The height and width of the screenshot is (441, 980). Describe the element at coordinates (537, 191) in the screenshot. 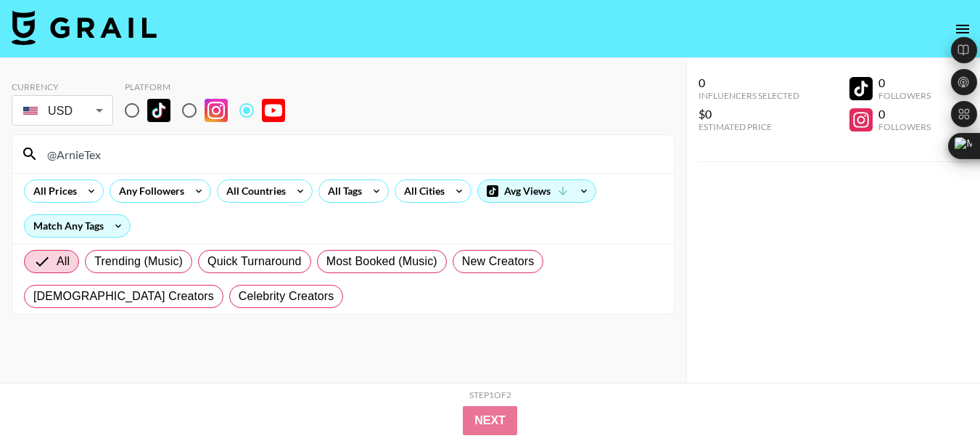

I see `div: Avg Views` at that location.